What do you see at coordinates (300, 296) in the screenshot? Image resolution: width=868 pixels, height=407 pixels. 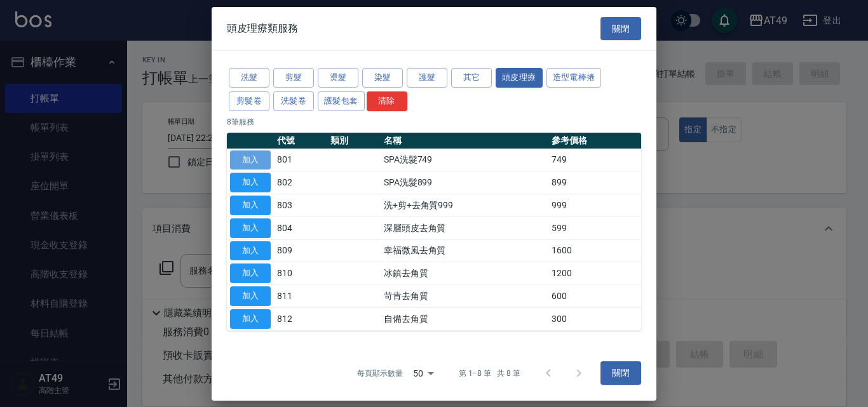 I see `td: 811` at bounding box center [300, 296].